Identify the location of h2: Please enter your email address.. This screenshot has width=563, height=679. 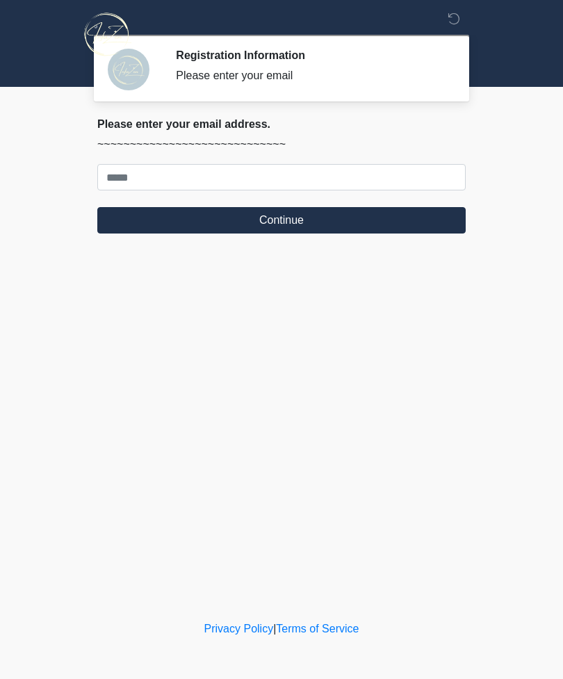
(282, 124).